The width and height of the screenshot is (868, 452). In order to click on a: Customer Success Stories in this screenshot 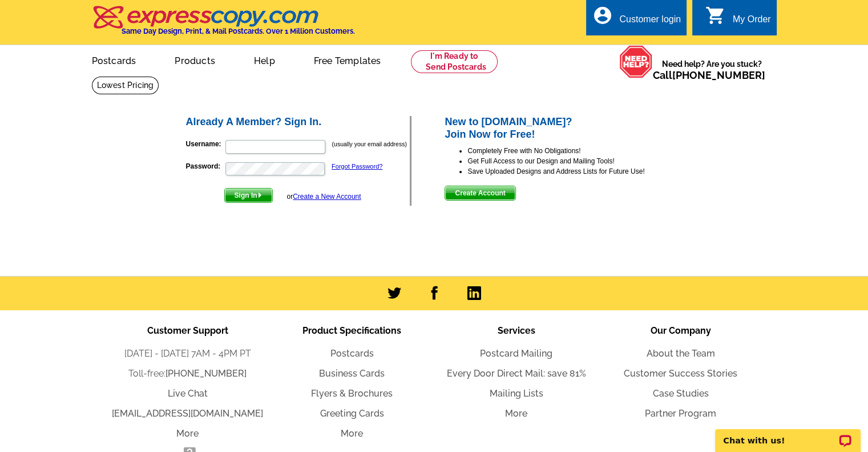, I will do `click(681, 373)`.